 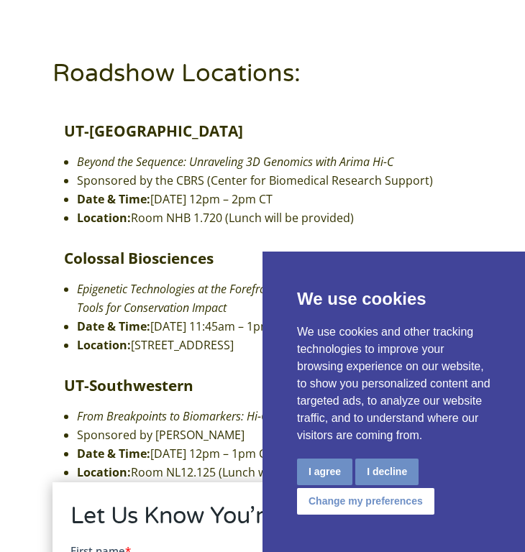 What do you see at coordinates (365, 501) in the screenshot?
I see `button: Change my preferences` at bounding box center [365, 501].